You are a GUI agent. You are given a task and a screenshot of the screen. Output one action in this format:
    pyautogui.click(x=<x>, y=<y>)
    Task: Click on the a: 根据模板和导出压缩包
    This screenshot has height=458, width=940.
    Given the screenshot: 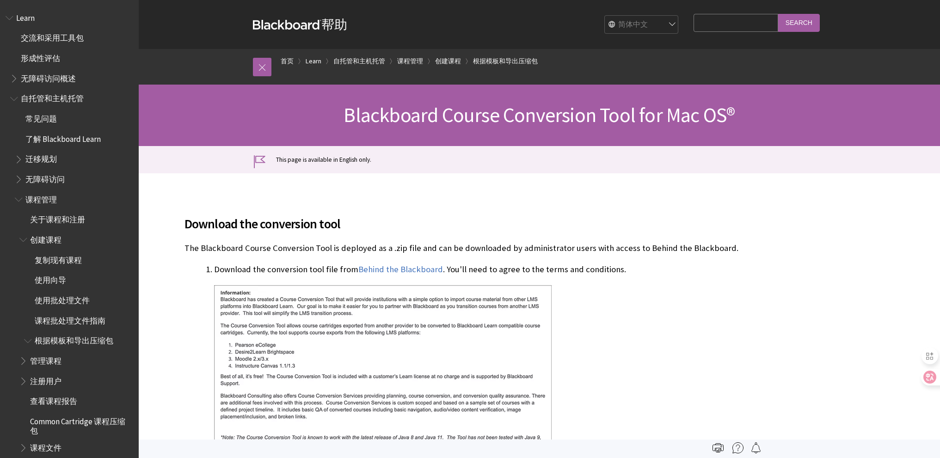 What is the action you would take?
    pyautogui.click(x=505, y=61)
    